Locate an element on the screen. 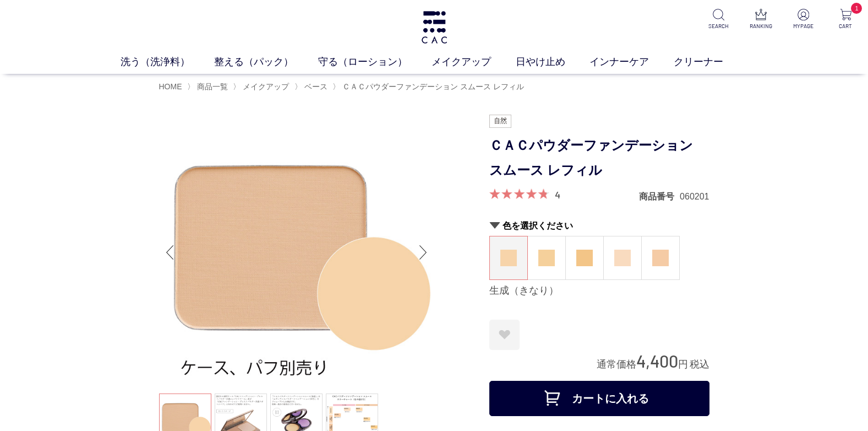 The width and height of the screenshot is (868, 431). dl: 生成（きなり） is located at coordinates (508, 258).